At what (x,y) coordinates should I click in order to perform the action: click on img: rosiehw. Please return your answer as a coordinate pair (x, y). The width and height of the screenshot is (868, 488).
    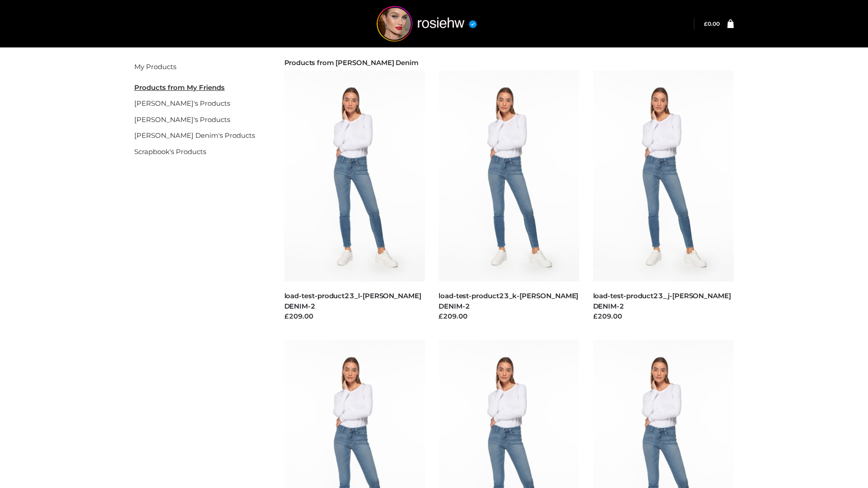
    Looking at the image, I should click on (426, 24).